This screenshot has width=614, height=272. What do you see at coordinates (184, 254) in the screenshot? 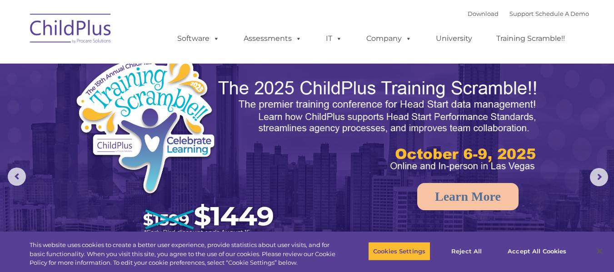
I see `div: This website uses cookies to create a better user experience, provide statistics about user visit...` at bounding box center [184, 254].